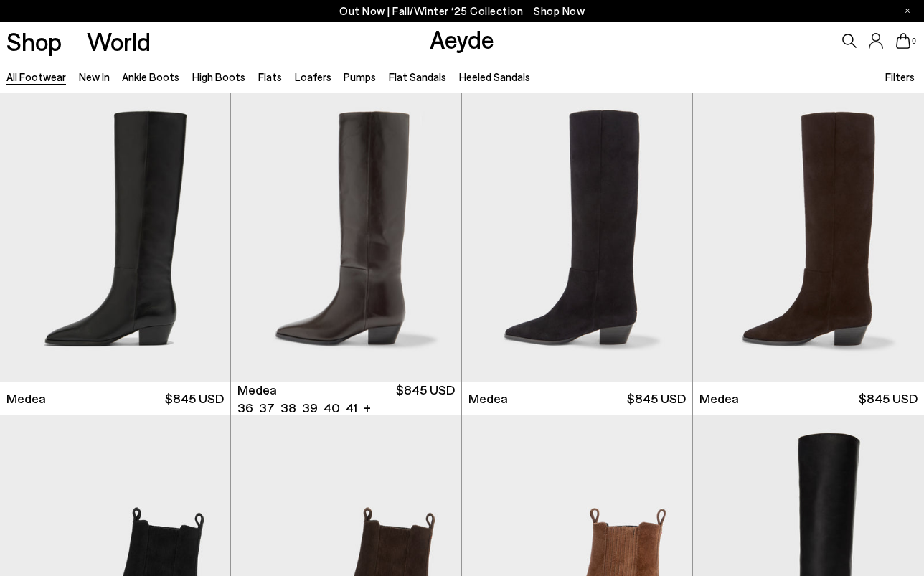  I want to click on a: High Boots, so click(219, 77).